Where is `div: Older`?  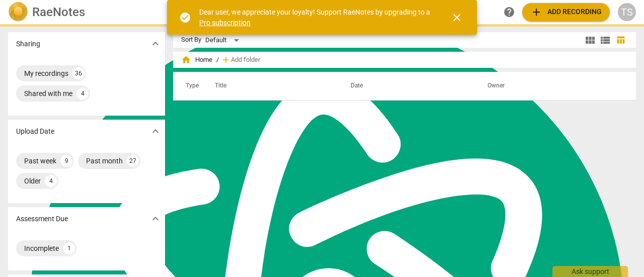 div: Older is located at coordinates (32, 181).